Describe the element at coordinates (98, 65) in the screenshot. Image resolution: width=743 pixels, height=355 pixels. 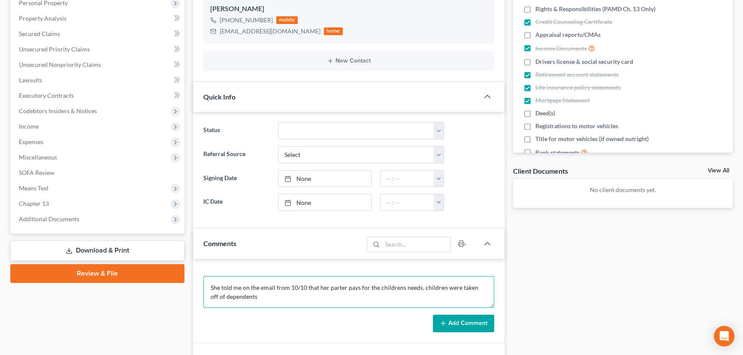
I see `a: Unsecured Nonpriority Claims` at that location.